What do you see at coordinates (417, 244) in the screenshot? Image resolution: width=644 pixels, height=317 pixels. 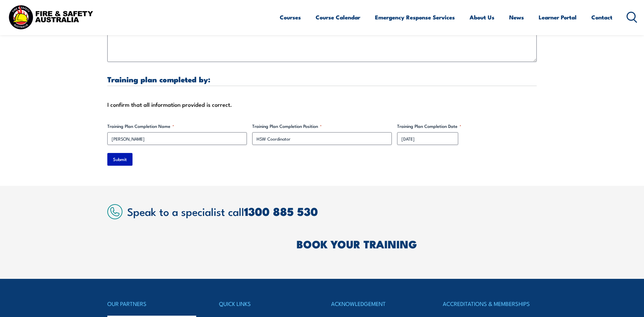 I see `h2: BOOK YOUR TRAINING` at bounding box center [417, 244].